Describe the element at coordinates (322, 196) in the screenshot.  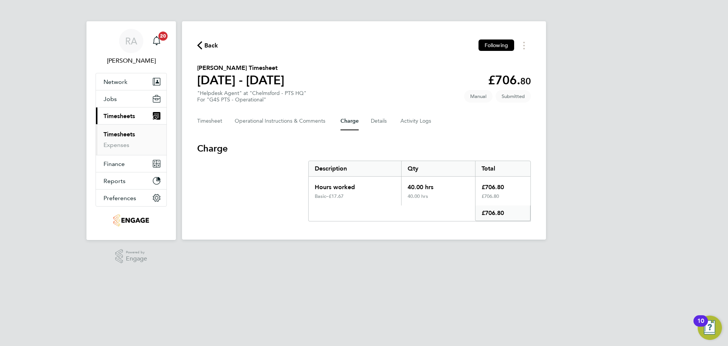
I see `div: Basic` at that location.